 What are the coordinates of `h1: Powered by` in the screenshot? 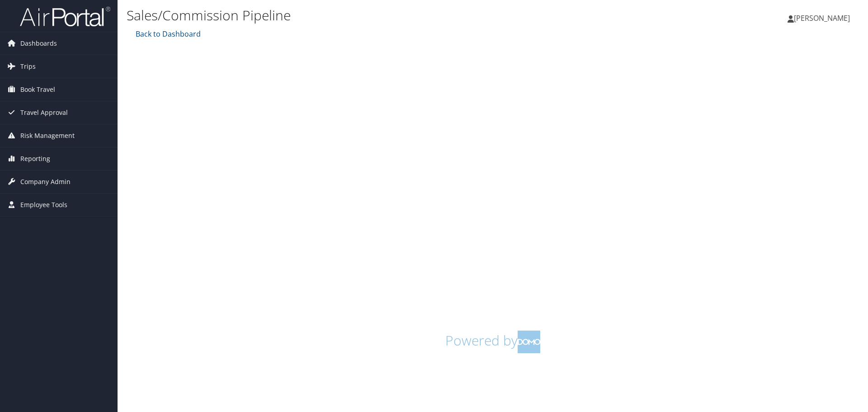 It's located at (493, 342).